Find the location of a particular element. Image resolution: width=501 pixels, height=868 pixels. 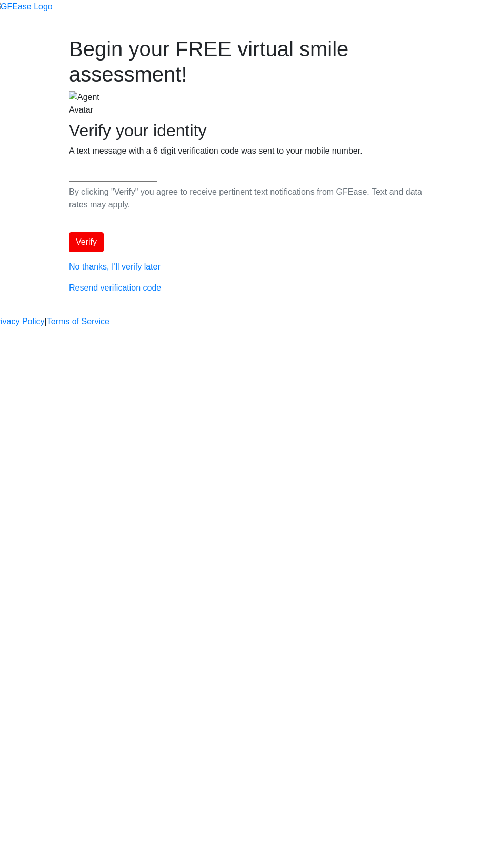

a: No thanks, I'll verify later is located at coordinates (115, 267).